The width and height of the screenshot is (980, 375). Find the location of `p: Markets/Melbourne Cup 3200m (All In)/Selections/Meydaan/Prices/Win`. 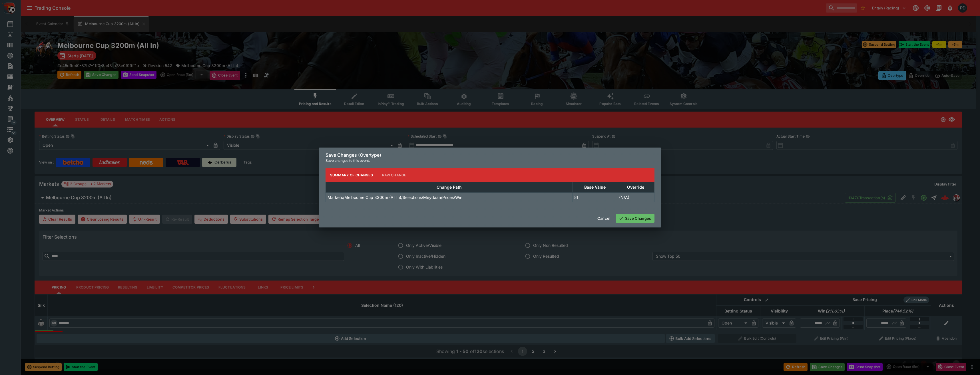

p: Markets/Melbourne Cup 3200m (All In)/Selections/Meydaan/Prices/Win is located at coordinates (395, 197).